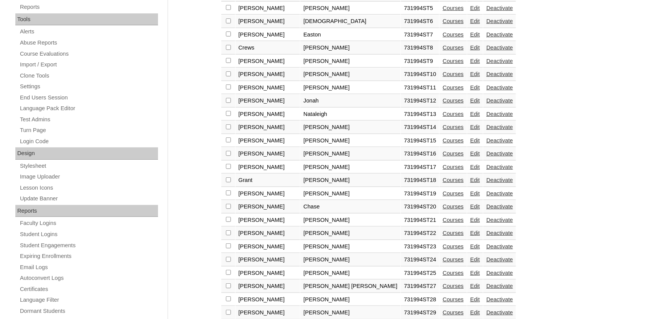  What do you see at coordinates (420, 260) in the screenshot?
I see `td: 731994ST24` at bounding box center [420, 260].